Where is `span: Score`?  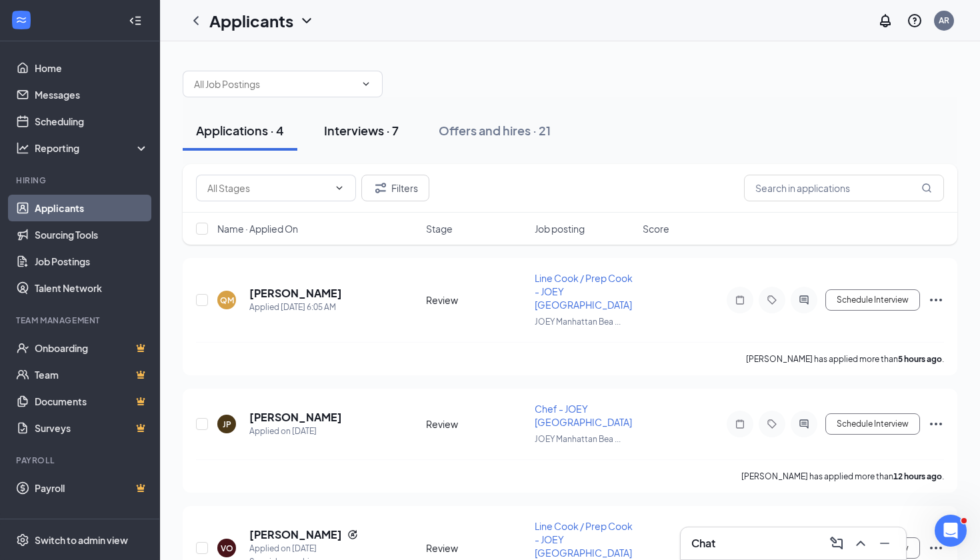
span: Score is located at coordinates (656, 228).